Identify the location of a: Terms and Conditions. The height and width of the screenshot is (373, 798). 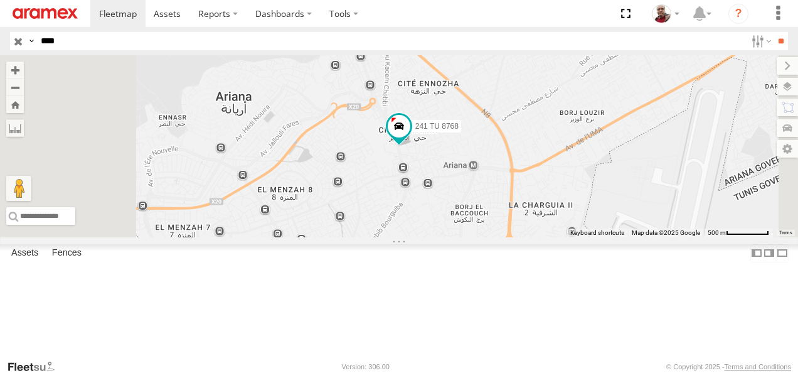
(758, 366).